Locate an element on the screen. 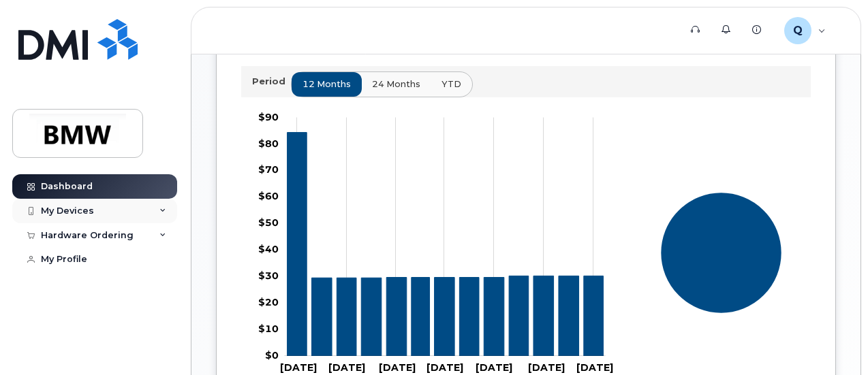 This screenshot has width=868, height=375. g: Series is located at coordinates (721, 254).